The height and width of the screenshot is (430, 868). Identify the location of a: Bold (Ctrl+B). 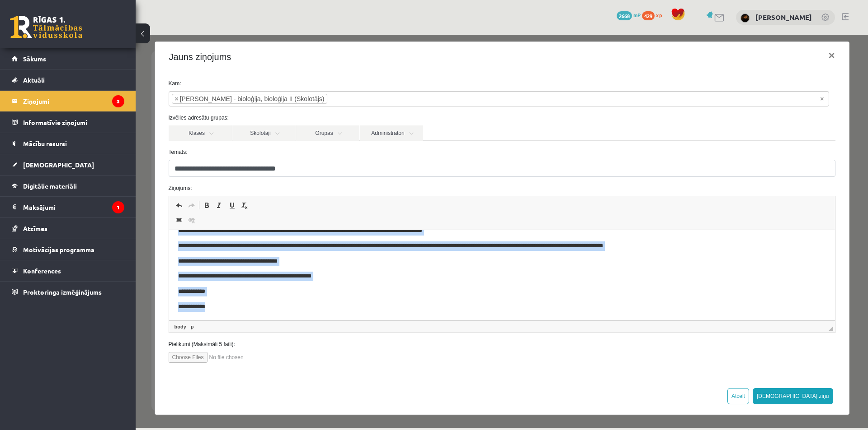
(71, 171).